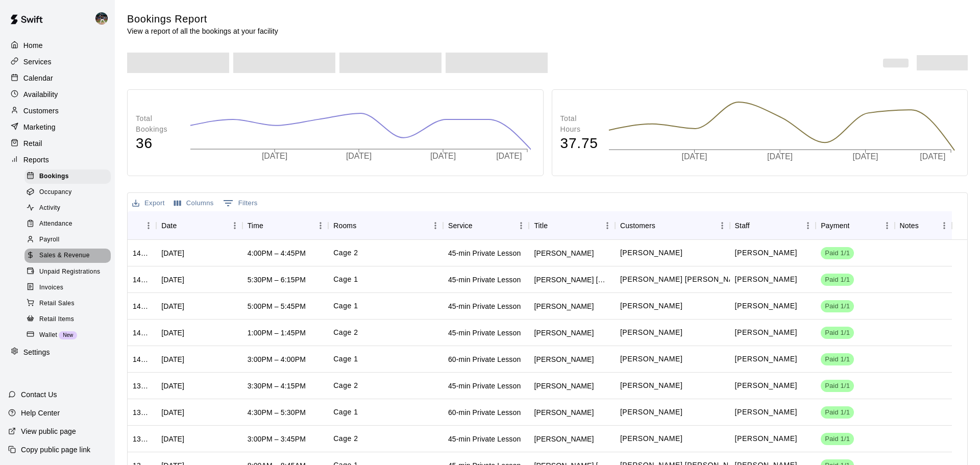 The height and width of the screenshot is (465, 980). What do you see at coordinates (651, 252) in the screenshot?
I see `p: Anya Smelko` at bounding box center [651, 252].